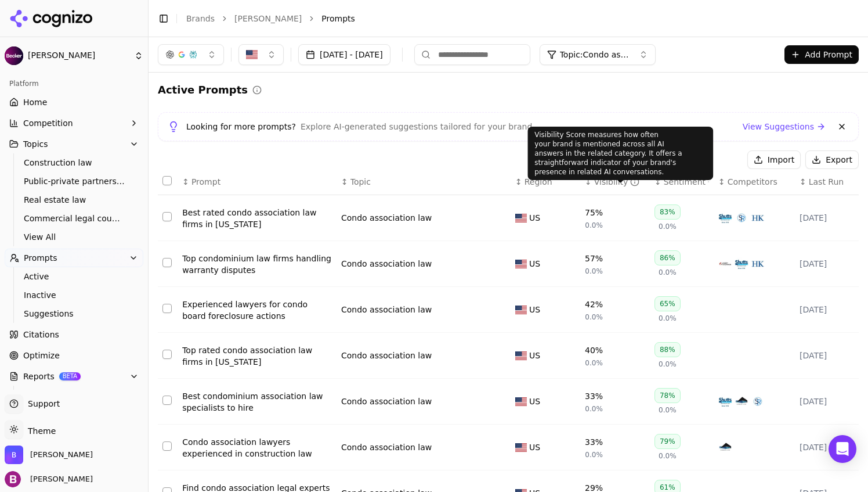  What do you see at coordinates (621, 153) in the screenshot?
I see `div: Visibility Score measures how often your brand is mentioned across all AI answers in the related ...` at bounding box center [621, 153].